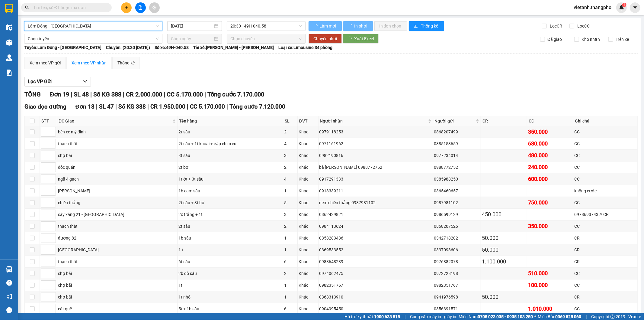 This screenshot has width=644, height=320. Describe the element at coordinates (230, 214) in the screenshot. I see `div: 2x trắng + 1t` at that location.